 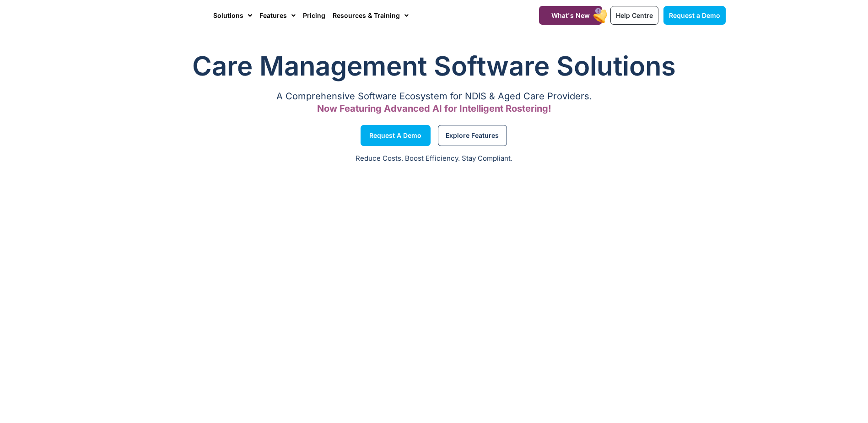 I want to click on a: What's New, so click(x=570, y=15).